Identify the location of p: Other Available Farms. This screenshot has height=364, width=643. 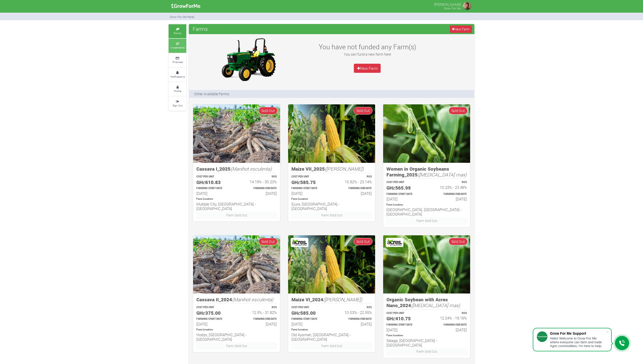
(211, 94).